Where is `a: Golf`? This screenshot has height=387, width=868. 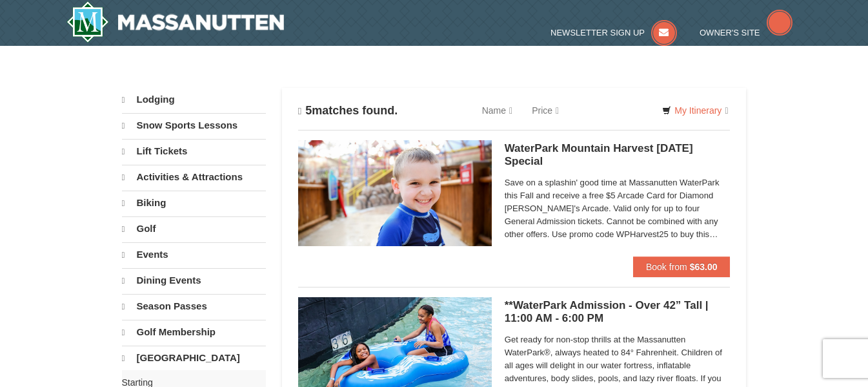
a: Golf is located at coordinates (193, 228).